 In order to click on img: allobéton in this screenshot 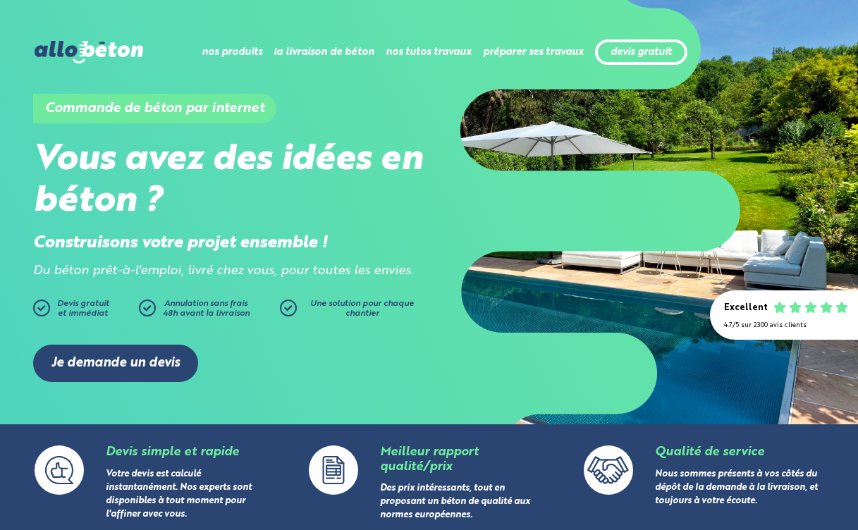, I will do `click(89, 52)`.